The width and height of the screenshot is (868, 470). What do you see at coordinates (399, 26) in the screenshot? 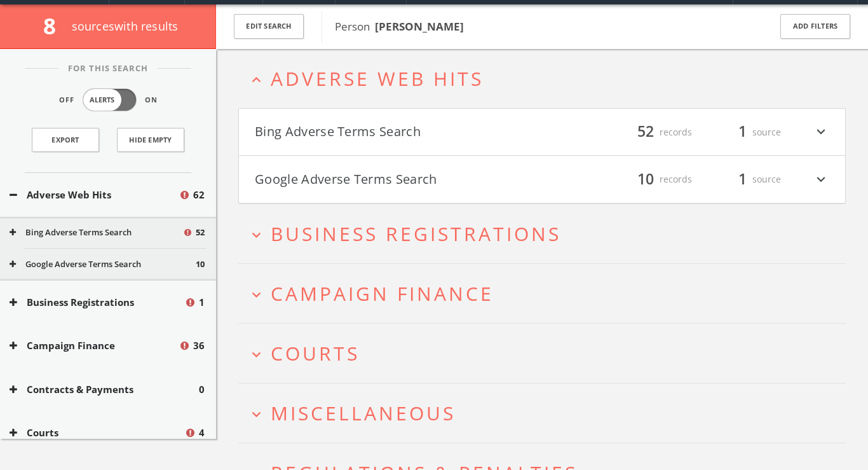
I see `span: Person` at bounding box center [399, 26].